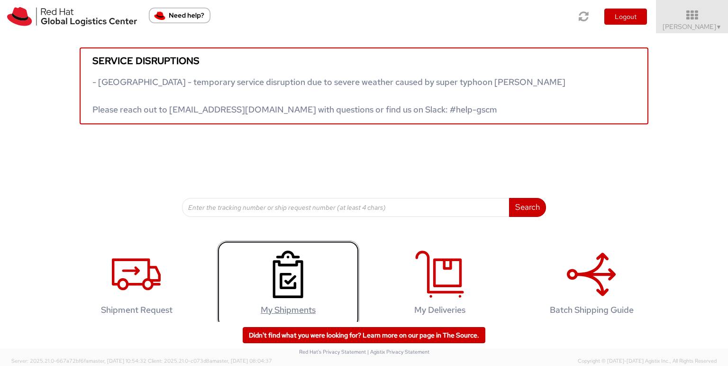 The height and width of the screenshot is (366, 728). I want to click on button: Need help?, so click(180, 15).